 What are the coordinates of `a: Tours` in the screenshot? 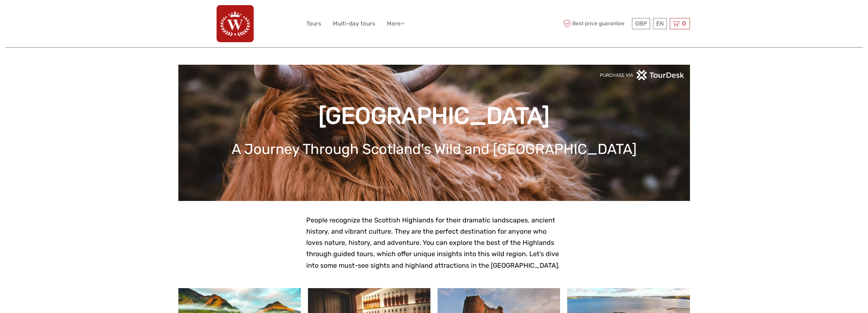 It's located at (314, 23).